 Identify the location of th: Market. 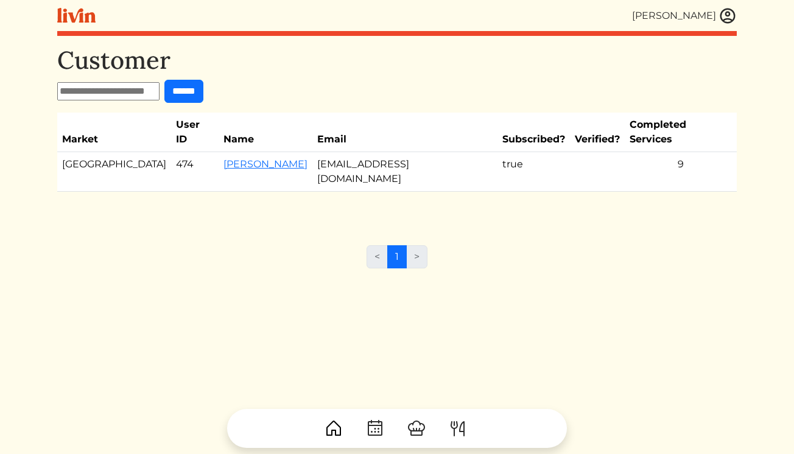
(114, 132).